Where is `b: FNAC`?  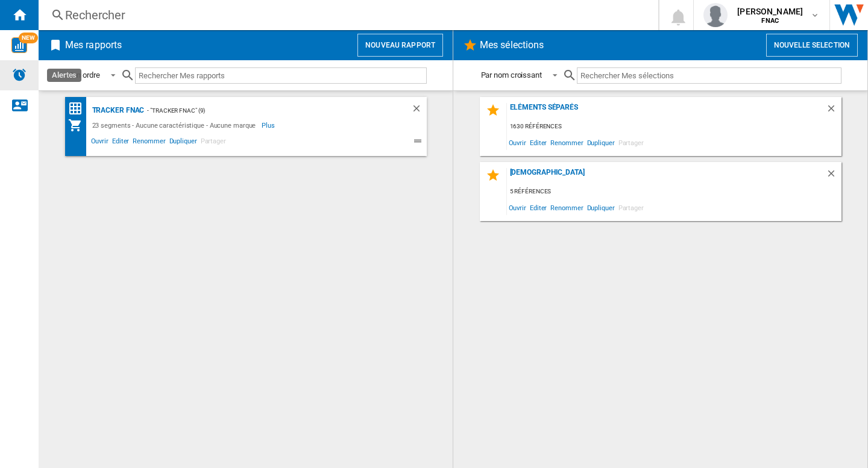 b: FNAC is located at coordinates (769, 20).